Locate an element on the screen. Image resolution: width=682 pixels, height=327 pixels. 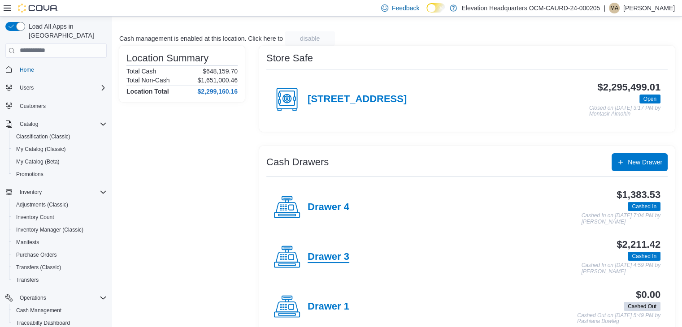
a: Classification (Classic) is located at coordinates (43, 137).